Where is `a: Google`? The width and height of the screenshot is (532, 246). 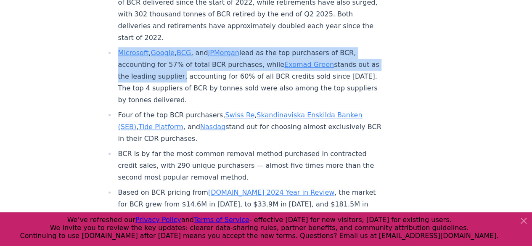
a: Google is located at coordinates (162, 53).